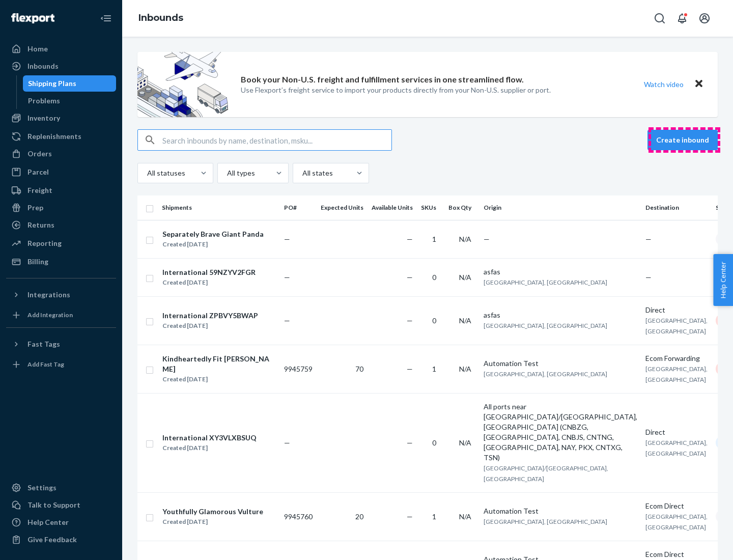 Image resolution: width=733 pixels, height=560 pixels. What do you see at coordinates (52, 540) in the screenshot?
I see `div: Give Feedback` at bounding box center [52, 540].